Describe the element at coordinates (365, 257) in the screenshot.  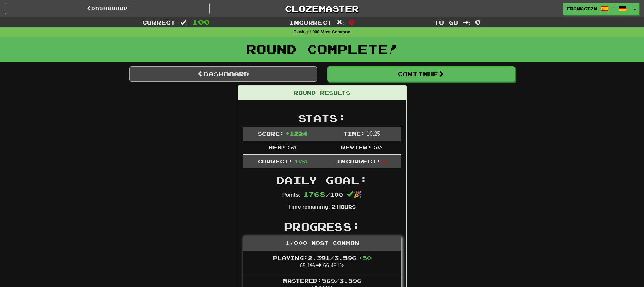
I see `span: + 50` at that location.